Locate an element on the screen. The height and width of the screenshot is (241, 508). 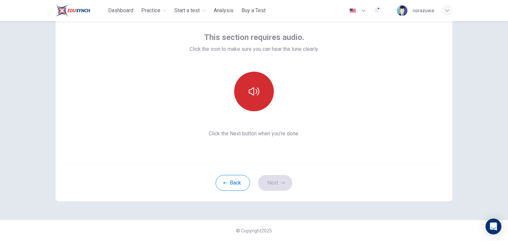
a: Dashboard is located at coordinates (121, 11).